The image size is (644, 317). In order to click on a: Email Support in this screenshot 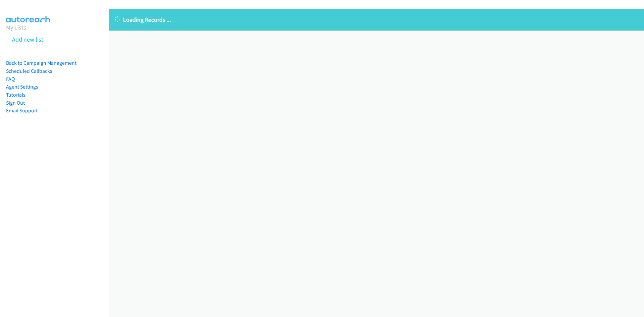, I will do `click(22, 110)`.